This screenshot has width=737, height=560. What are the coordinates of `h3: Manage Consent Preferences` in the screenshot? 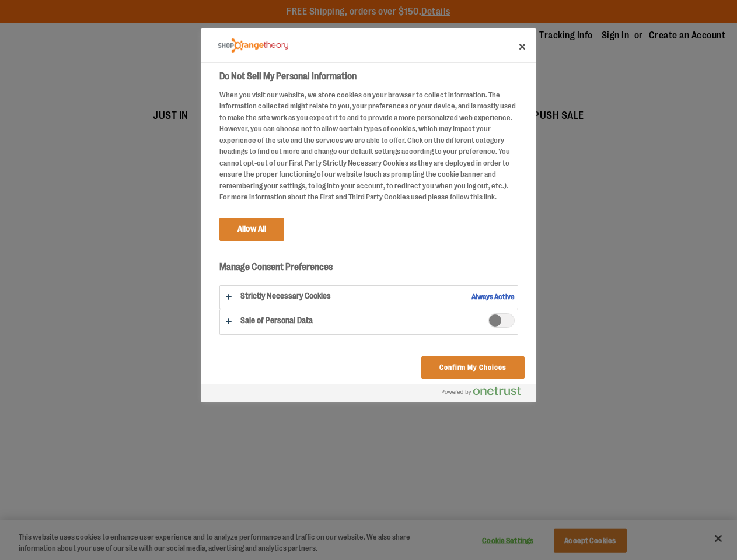 It's located at (368, 270).